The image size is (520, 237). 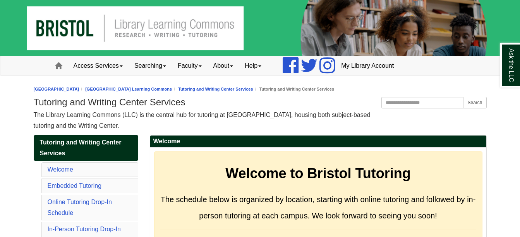 I want to click on li: Tutoring and Writing Center Services, so click(x=294, y=89).